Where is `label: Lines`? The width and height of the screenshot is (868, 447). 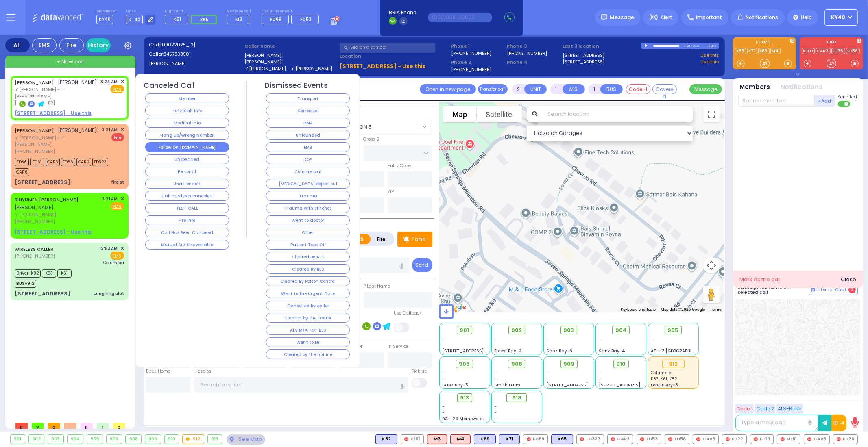 label: Lines is located at coordinates (141, 12).